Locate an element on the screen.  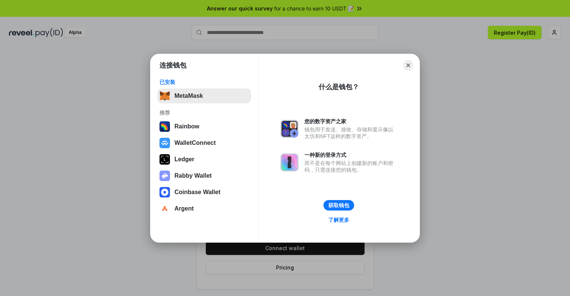
div: Rabby Wallet is located at coordinates (193, 176).